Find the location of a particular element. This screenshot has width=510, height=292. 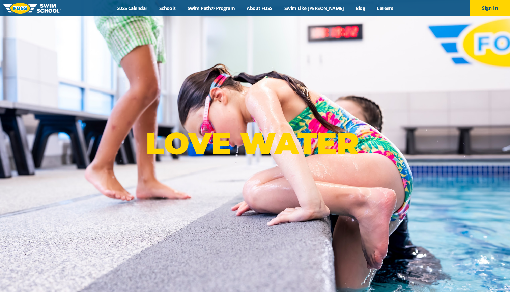

a: 2025 Calendar is located at coordinates (132, 8).